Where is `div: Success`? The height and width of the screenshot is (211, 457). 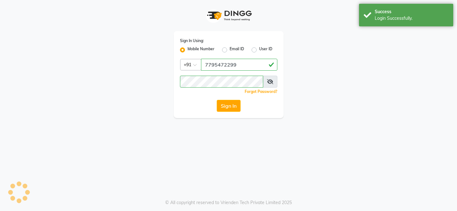 div: Success is located at coordinates (412, 12).